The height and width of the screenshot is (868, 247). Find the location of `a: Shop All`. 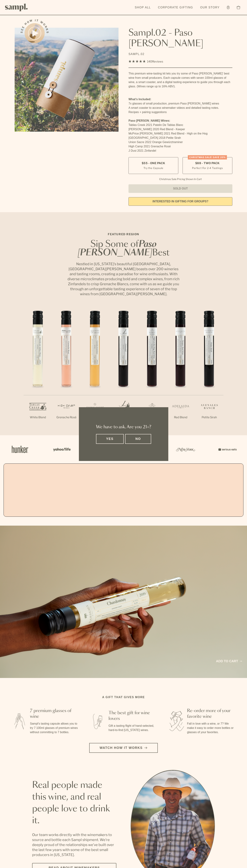

a: Shop All is located at coordinates (143, 7).